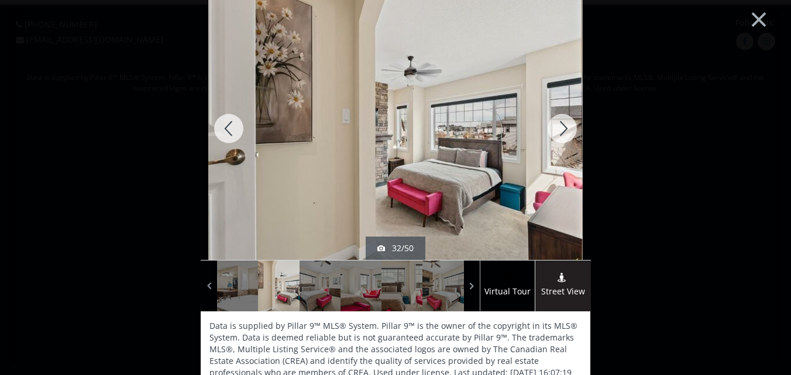 This screenshot has width=791, height=375. I want to click on img: virtual tour icon, so click(507, 278).